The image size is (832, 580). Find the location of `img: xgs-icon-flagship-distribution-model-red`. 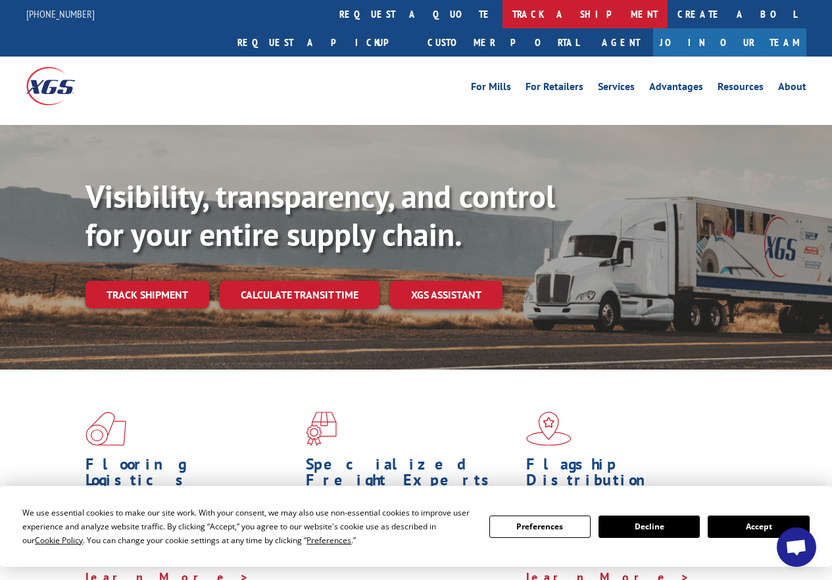

img: xgs-icon-flagship-distribution-model-red is located at coordinates (548, 429).